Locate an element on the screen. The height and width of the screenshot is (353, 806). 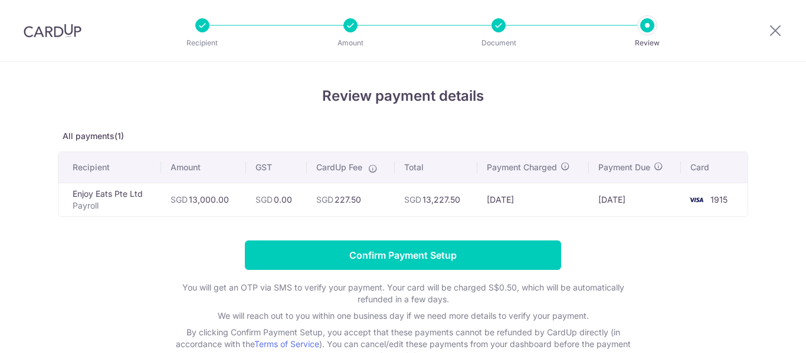
th: GST is located at coordinates (276, 168).